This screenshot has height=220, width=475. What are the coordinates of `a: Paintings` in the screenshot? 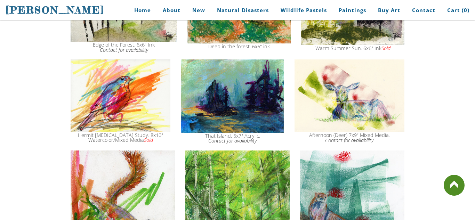 It's located at (352, 10).